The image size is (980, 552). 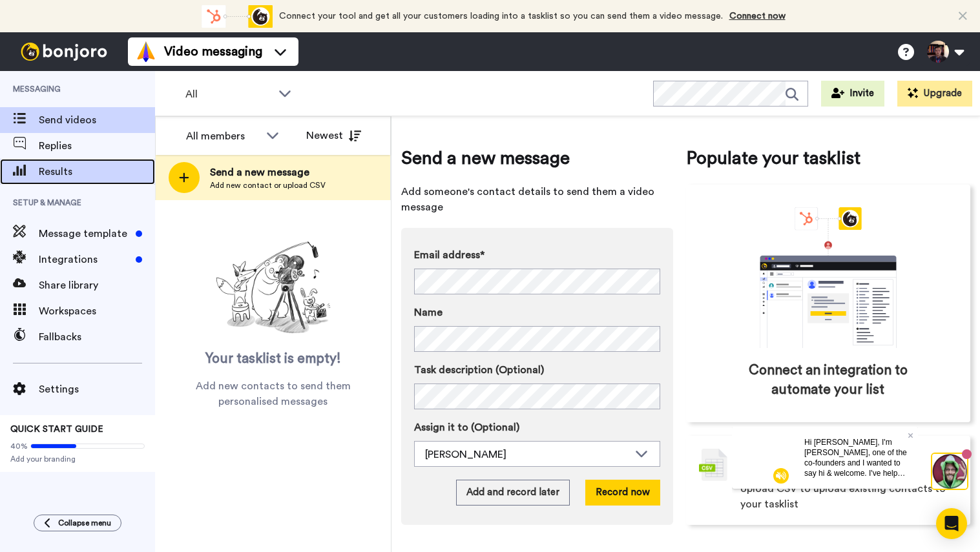 What do you see at coordinates (273, 394) in the screenshot?
I see `span: Add new contacts to send them personalised messages` at bounding box center [273, 394].